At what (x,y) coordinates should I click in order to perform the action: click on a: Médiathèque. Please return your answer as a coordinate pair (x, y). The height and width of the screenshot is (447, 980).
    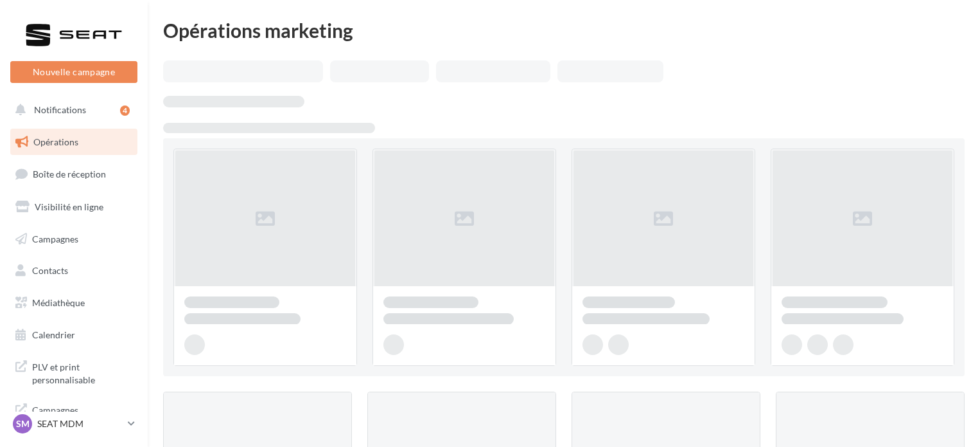
    Looking at the image, I should click on (74, 303).